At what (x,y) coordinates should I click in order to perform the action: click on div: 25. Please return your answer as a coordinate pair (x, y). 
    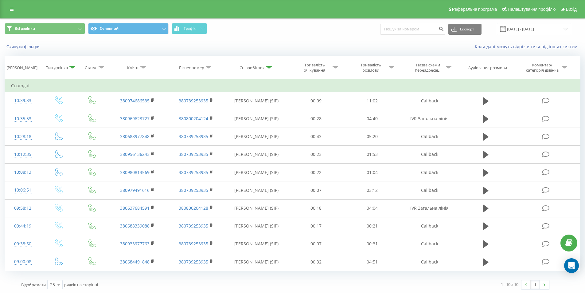
    Looking at the image, I should click on (53, 284).